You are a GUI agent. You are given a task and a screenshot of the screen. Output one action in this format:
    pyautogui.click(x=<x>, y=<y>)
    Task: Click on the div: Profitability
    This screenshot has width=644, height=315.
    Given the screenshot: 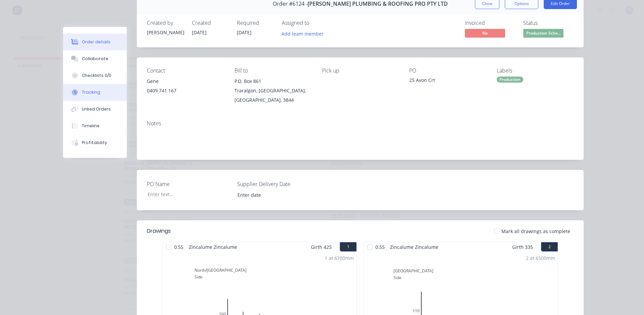 What is the action you would take?
    pyautogui.click(x=94, y=143)
    